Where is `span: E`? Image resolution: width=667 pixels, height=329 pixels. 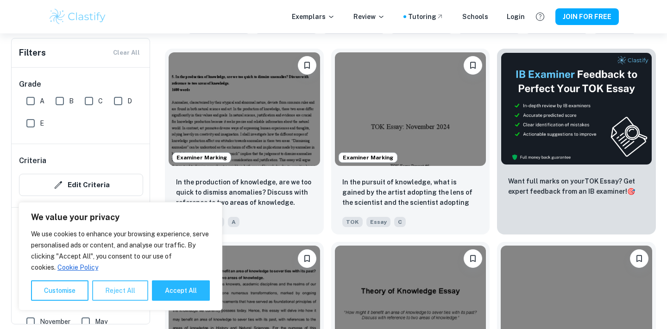 span: E is located at coordinates (42, 123).